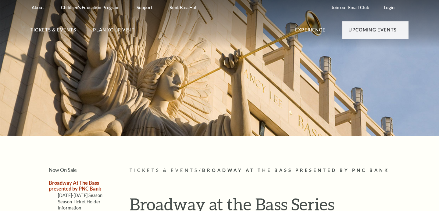 The height and width of the screenshot is (211, 439). Describe the element at coordinates (372, 32) in the screenshot. I see `p: Upcoming Events` at that location.